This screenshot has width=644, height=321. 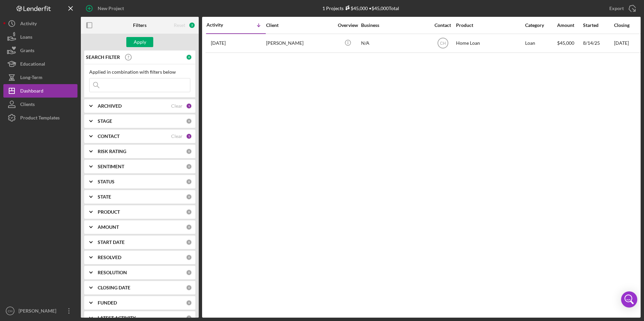 I want to click on a: Educational, so click(x=40, y=64).